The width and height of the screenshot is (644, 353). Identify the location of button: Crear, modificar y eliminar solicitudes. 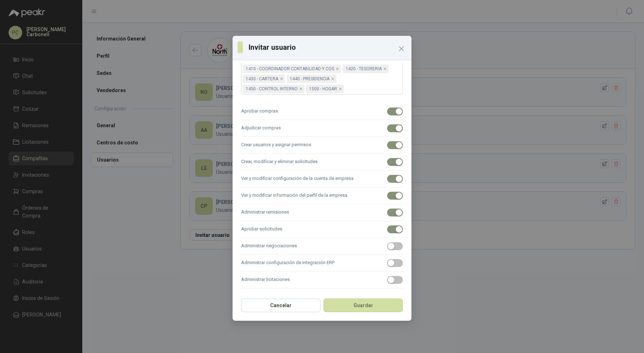
(395, 162).